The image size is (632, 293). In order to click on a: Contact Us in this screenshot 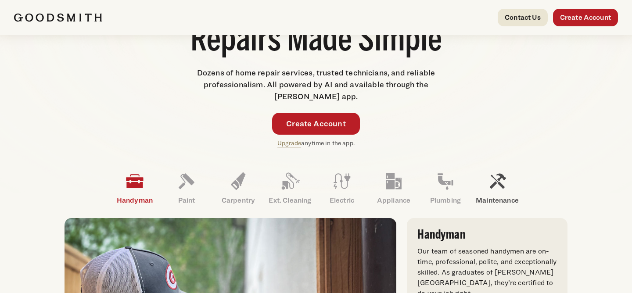, I will do `click(522, 18)`.